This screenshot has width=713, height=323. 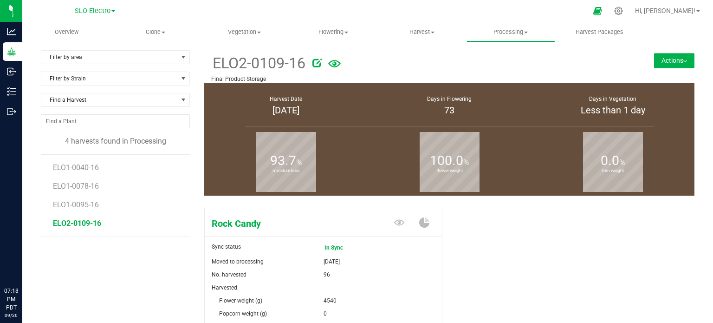 I want to click on inline-svg: Inbound, so click(x=12, y=71).